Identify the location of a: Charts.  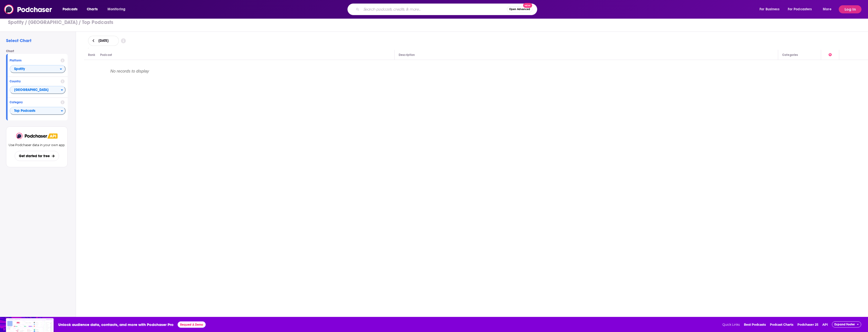
(92, 9).